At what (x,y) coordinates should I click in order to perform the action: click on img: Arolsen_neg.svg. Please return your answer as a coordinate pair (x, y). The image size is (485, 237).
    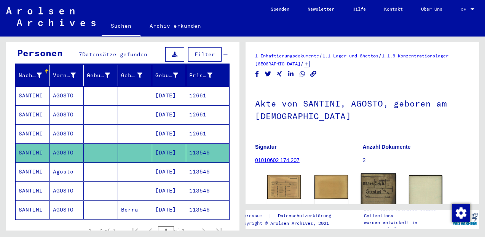
    Looking at the image, I should click on (51, 17).